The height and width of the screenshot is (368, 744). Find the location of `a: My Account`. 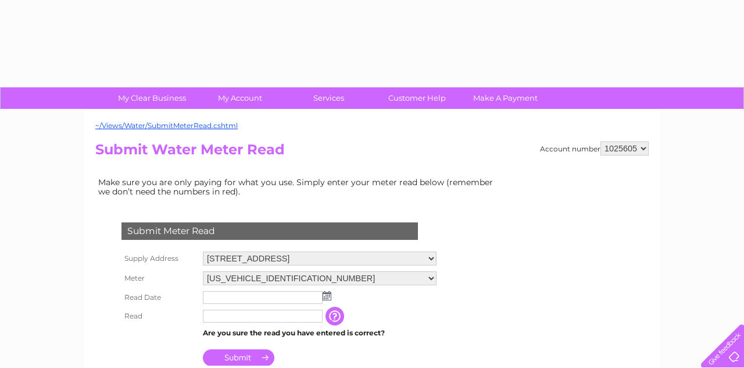

a: My Account is located at coordinates (240, 98).